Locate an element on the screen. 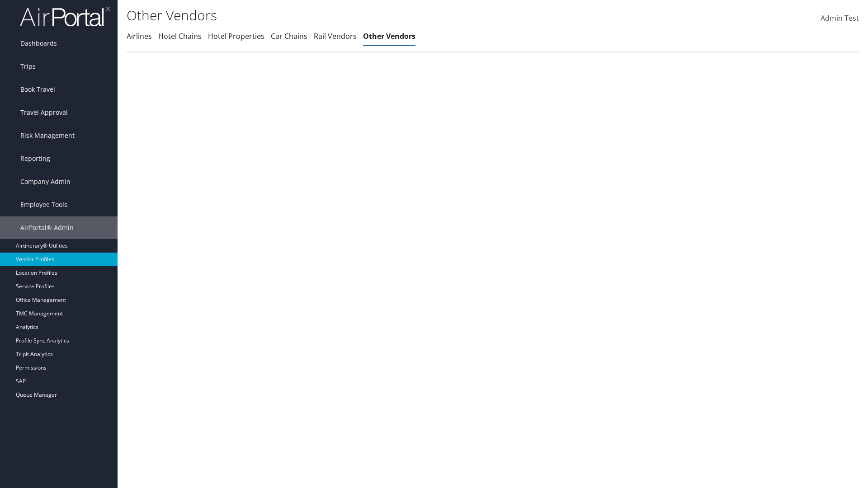  span: Company Admin is located at coordinates (45, 182).